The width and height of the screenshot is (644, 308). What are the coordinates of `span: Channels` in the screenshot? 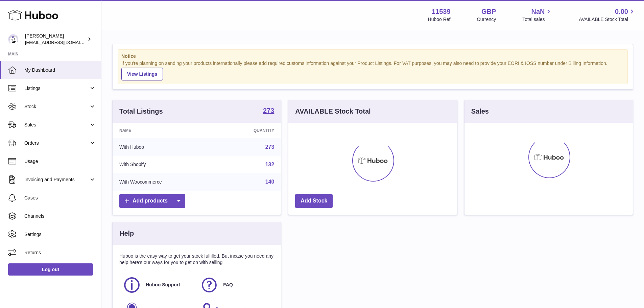 It's located at (60, 216).